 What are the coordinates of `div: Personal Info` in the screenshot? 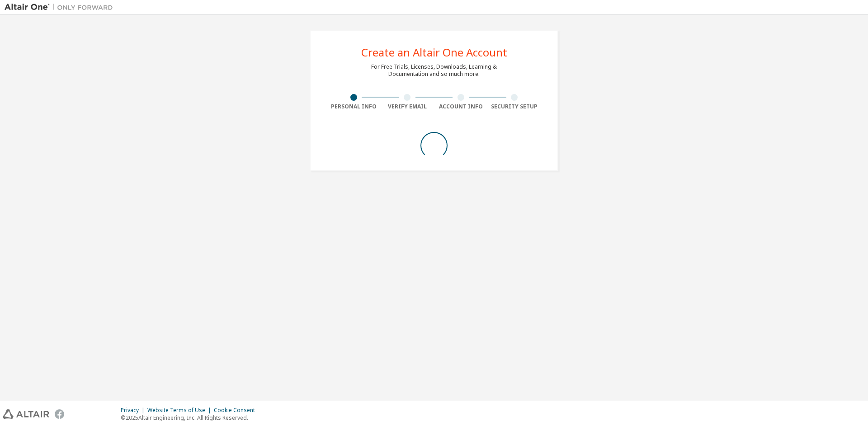 It's located at (353, 107).